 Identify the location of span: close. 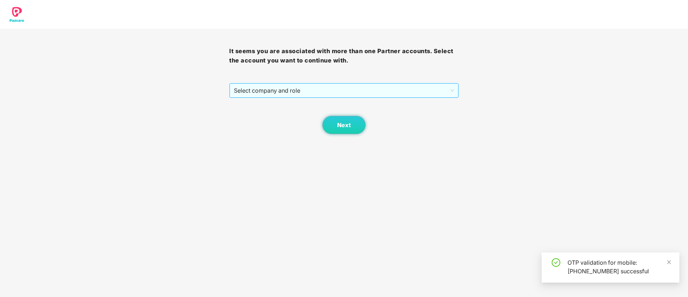
(669, 262).